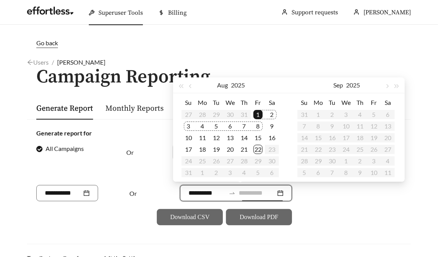 This screenshot has height=257, width=438. Describe the element at coordinates (30, 62) in the screenshot. I see `span: arrow-left` at that location.